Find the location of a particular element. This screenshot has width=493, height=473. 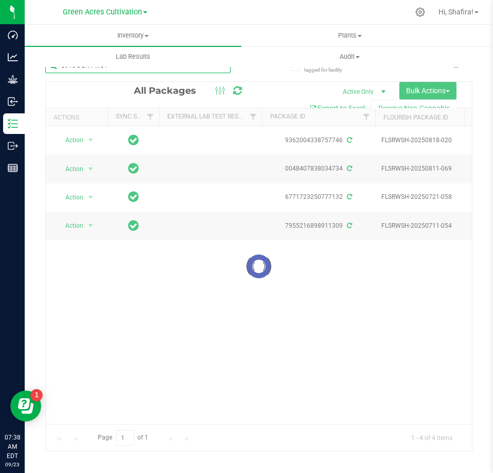

span: Green Acres Cultivation is located at coordinates (102, 12).